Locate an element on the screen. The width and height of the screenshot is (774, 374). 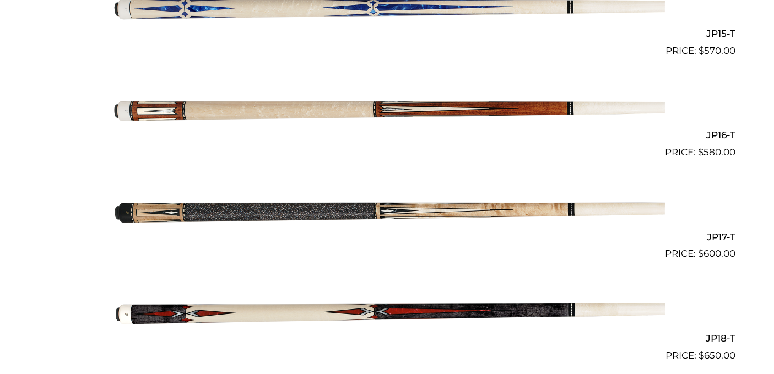
h2: JP16-T is located at coordinates (387, 135).